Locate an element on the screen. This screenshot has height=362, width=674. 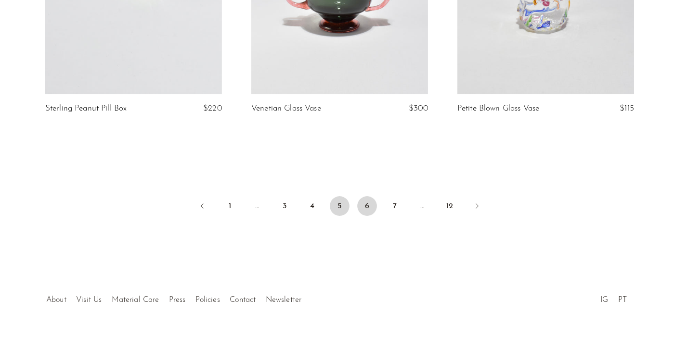
span: $115 is located at coordinates (619, 113).